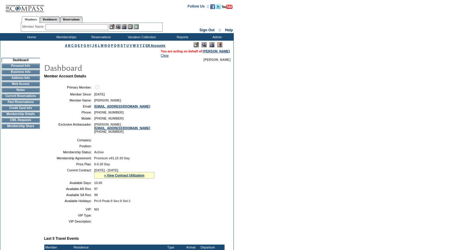 This screenshot has height=250, width=476. Describe the element at coordinates (141, 46) in the screenshot. I see `a: Y` at that location.